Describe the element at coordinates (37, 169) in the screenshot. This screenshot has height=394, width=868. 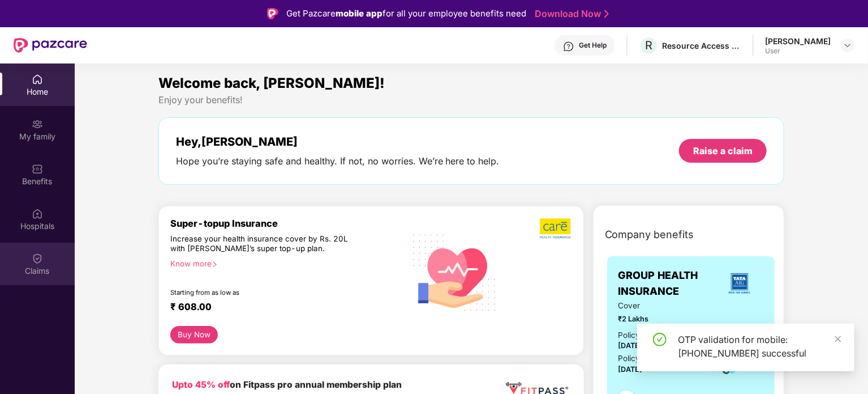
I see `img: svg+xml;base64,PHN2ZyBpZD0iQmVuZWZpdHMiIHhtbG5zPSJodHRwOi8vd3d3LnczLm9yZy8yMDAwL3N2ZyIgd2lkdGg9Ij...` at that location.